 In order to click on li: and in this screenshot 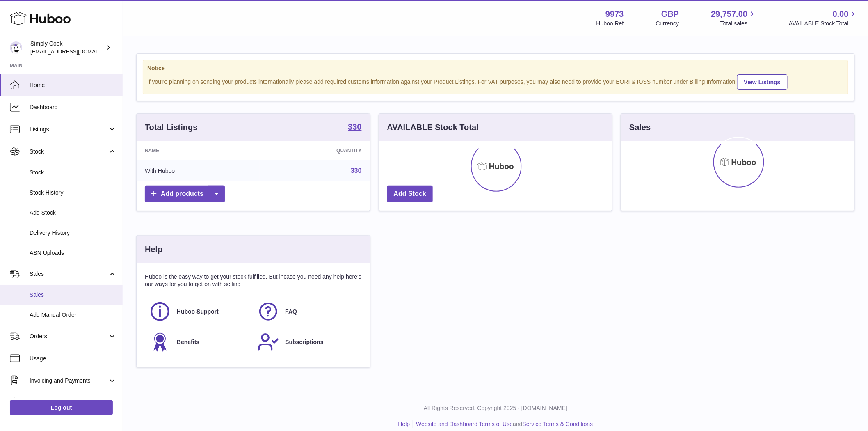, I will do `click(503, 424)`.